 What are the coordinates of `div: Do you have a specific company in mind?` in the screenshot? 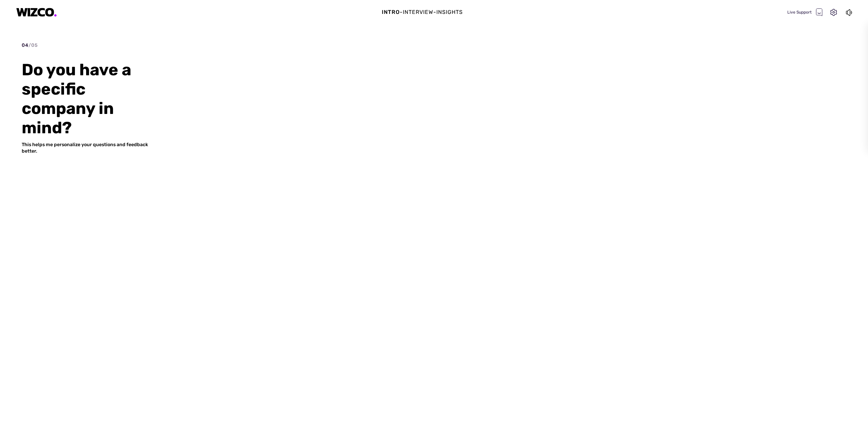 It's located at (93, 98).